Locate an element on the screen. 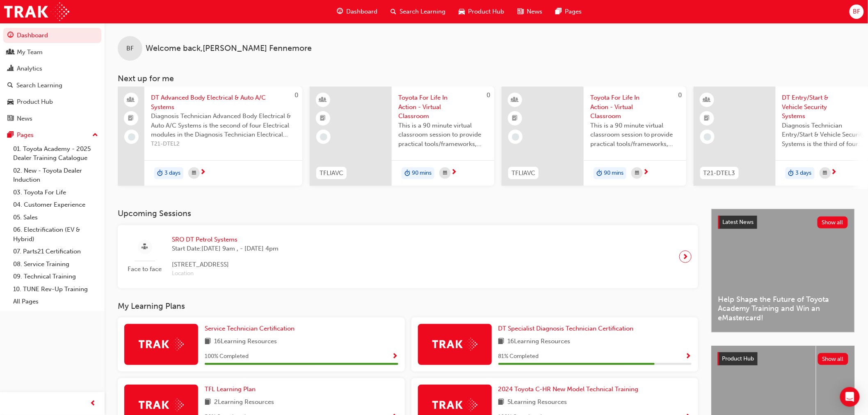 This screenshot has height=415, width=868. span: prev-icon is located at coordinates (94, 403).